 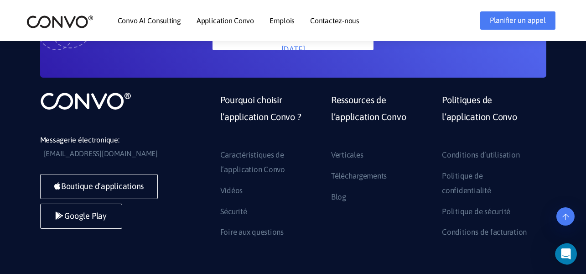 I want to click on a: Conditions d’utilisation, so click(x=481, y=155).